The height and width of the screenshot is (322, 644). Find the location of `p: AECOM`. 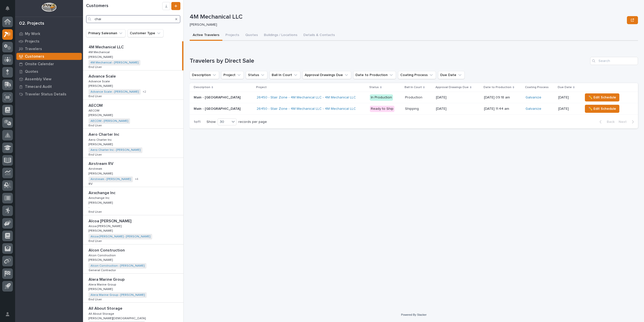

p: AECOM is located at coordinates (94, 110).